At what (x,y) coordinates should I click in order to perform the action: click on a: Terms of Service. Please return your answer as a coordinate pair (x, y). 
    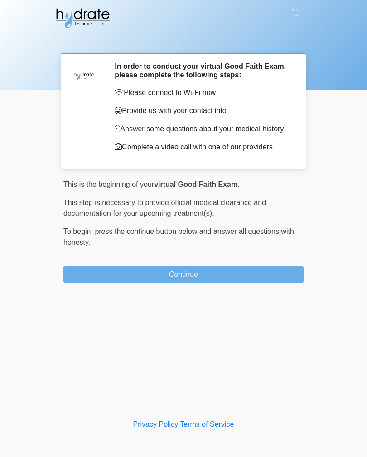
    Looking at the image, I should click on (206, 424).